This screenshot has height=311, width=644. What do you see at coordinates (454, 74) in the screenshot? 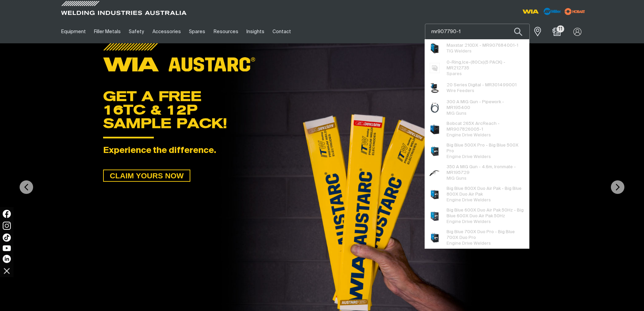
I see `span: Spares` at bounding box center [454, 74].